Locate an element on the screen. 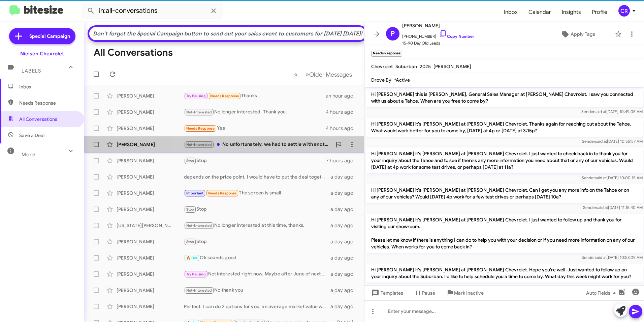 The width and height of the screenshot is (644, 322). span: Insights is located at coordinates (572, 12).